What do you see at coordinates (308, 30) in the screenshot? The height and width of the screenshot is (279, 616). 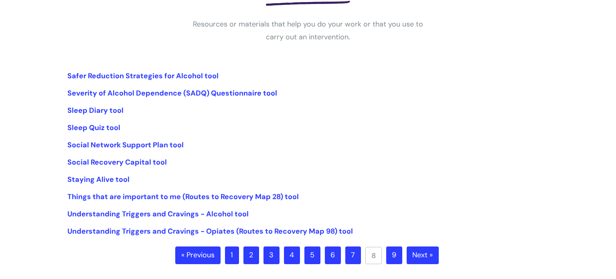 I see `p: Resources or materials that help you do your work or that you use to carry out an intervention.` at bounding box center [308, 30].